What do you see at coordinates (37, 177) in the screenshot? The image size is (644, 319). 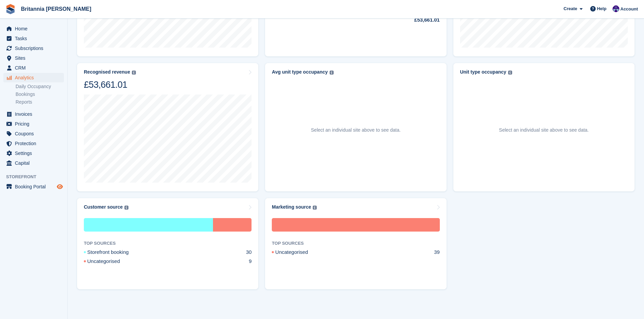 I see `span: Storefront` at bounding box center [37, 177].